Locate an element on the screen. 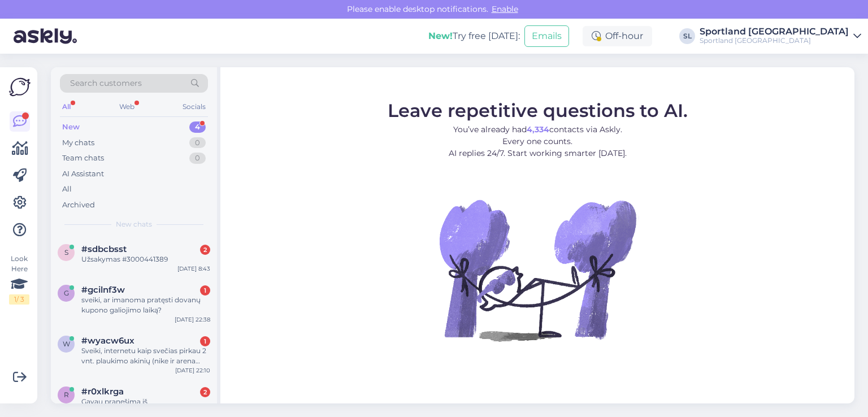 The image size is (868, 417). span: Enable is located at coordinates (504, 9).